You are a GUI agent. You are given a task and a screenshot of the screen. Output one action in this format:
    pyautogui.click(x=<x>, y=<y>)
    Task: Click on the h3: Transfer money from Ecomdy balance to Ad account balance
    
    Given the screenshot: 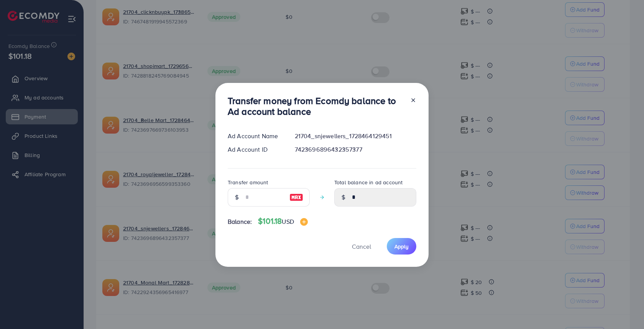 What is the action you would take?
    pyautogui.click(x=316, y=106)
    